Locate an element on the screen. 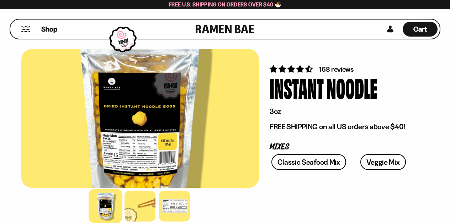 The width and height of the screenshot is (450, 224). a: Veggie Mix is located at coordinates (383, 162).